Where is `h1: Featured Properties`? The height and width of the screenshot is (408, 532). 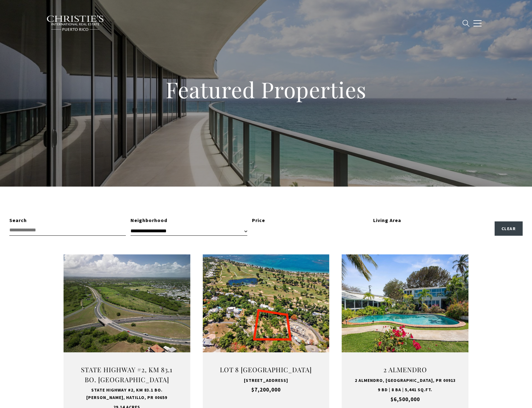
h1: Featured Properties is located at coordinates (266, 89).